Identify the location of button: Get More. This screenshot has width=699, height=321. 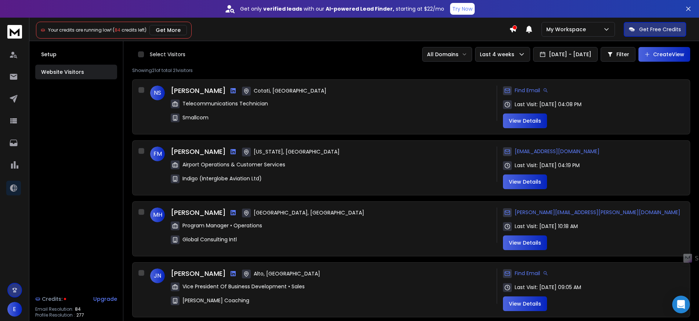
(168, 30).